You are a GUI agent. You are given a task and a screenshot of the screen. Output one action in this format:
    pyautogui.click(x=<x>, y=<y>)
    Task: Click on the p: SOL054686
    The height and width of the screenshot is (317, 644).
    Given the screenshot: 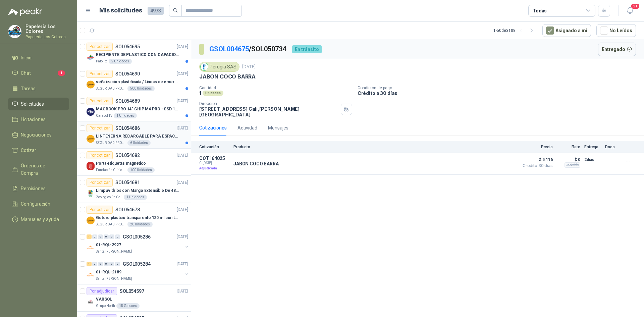 What is the action you would take?
    pyautogui.click(x=127, y=128)
    